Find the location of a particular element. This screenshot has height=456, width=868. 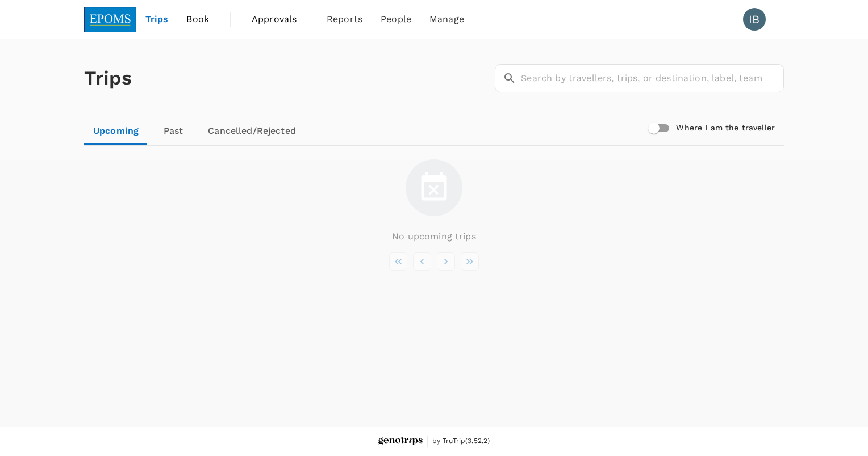

span: by TruTrip ( 3.52.2 ) is located at coordinates (461, 441).